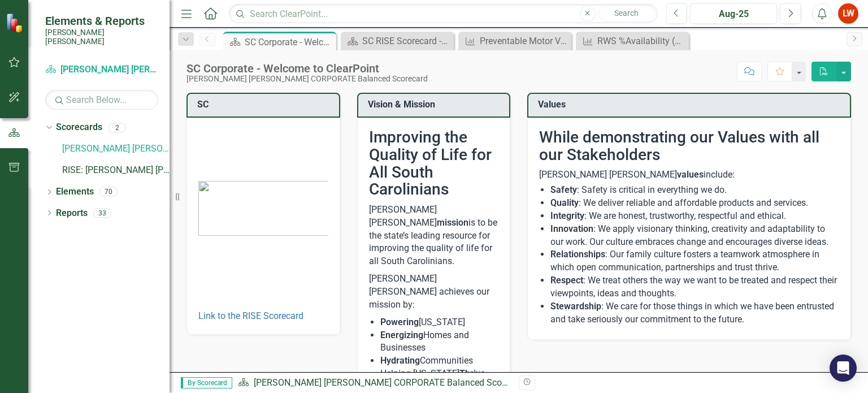 This screenshot has height=393, width=868. What do you see at coordinates (117, 127) in the screenshot?
I see `div: 2` at bounding box center [117, 127].